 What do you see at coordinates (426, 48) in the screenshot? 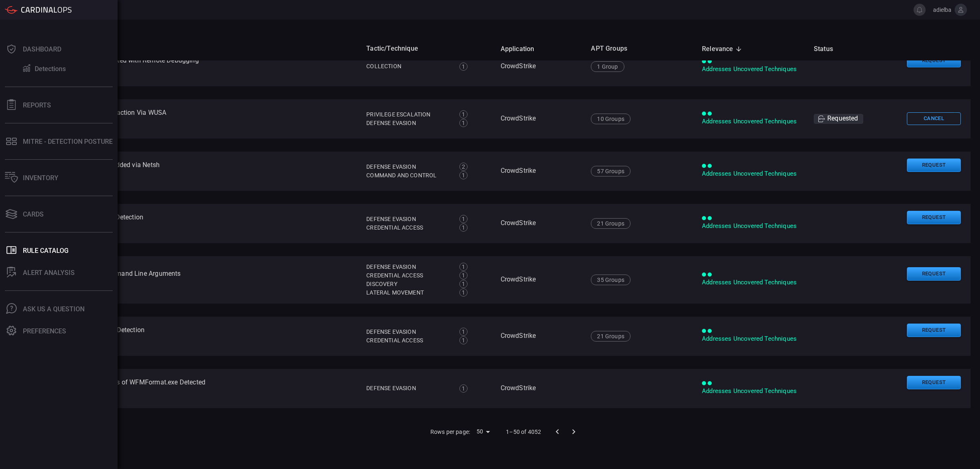
I see `th: Tactic/Technique` at bounding box center [426, 48].